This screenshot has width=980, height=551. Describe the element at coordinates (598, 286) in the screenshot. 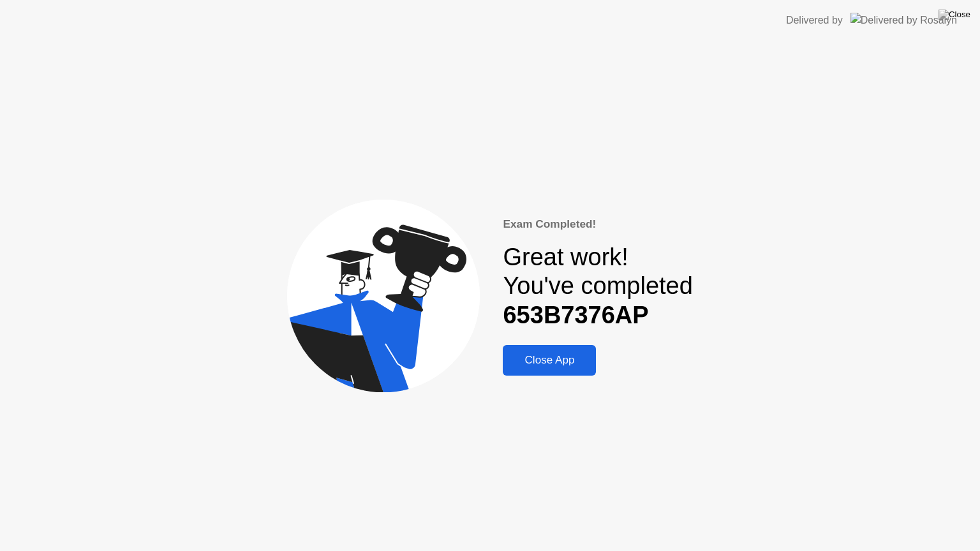

I see `div: Great work! You've completed` at that location.